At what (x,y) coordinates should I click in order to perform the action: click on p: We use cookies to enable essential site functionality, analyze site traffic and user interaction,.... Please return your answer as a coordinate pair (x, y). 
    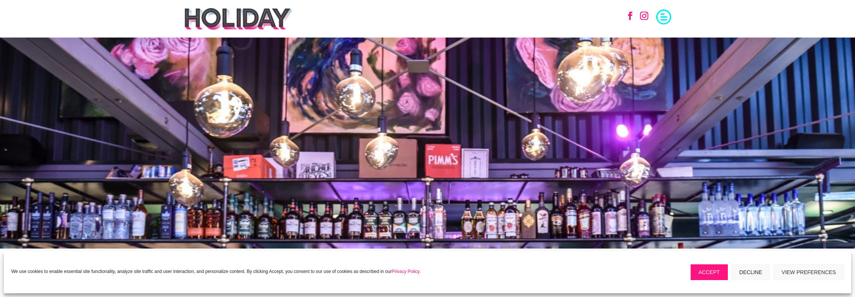
    Looking at the image, I should click on (216, 271).